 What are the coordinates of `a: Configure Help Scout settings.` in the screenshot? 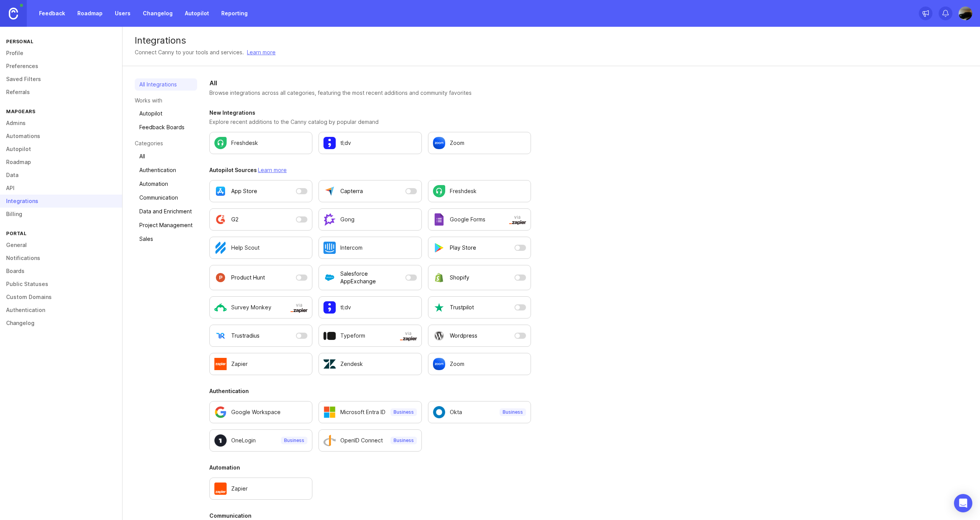 It's located at (261, 247).